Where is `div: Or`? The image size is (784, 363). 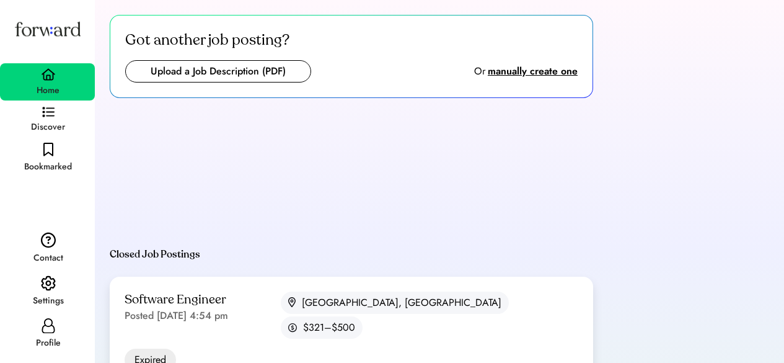 div: Or is located at coordinates (480, 71).